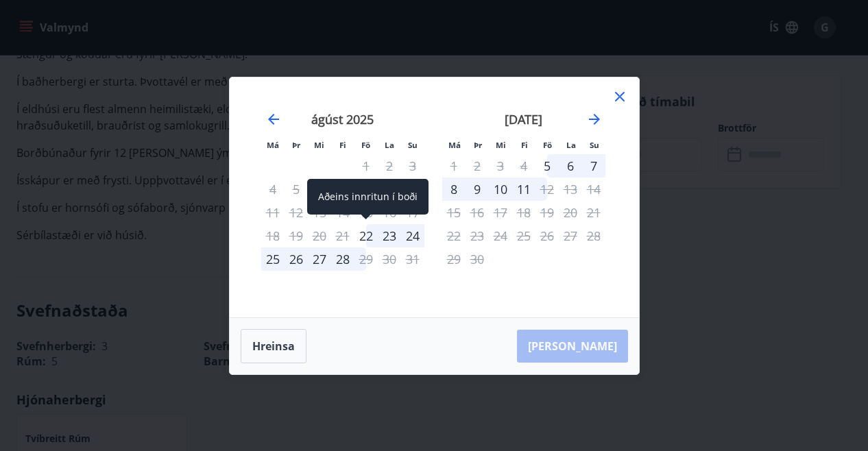 Image resolution: width=868 pixels, height=451 pixels. I want to click on td: Not available. mánudagur, 15. september 2025, so click(454, 212).